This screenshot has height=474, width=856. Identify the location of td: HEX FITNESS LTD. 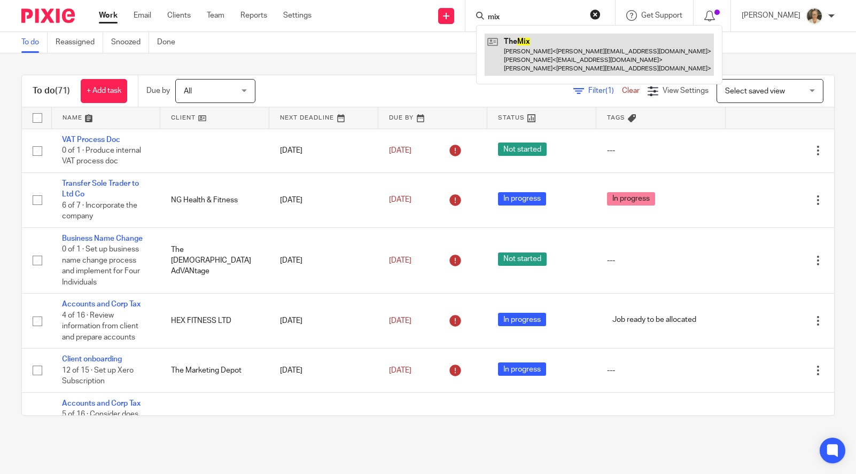
(215, 321).